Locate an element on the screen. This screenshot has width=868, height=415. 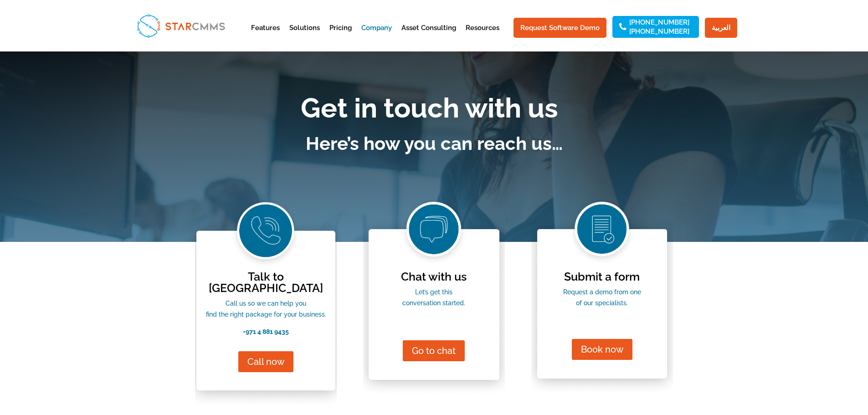
p: Call us so we can help you find the right package for your business. is located at coordinates (265, 312).